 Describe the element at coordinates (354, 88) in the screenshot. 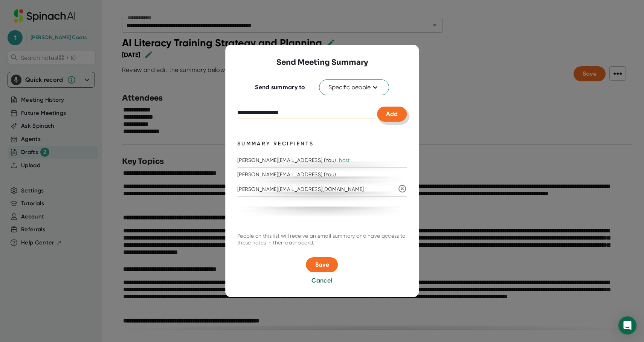

I see `button: Specific people` at that location.